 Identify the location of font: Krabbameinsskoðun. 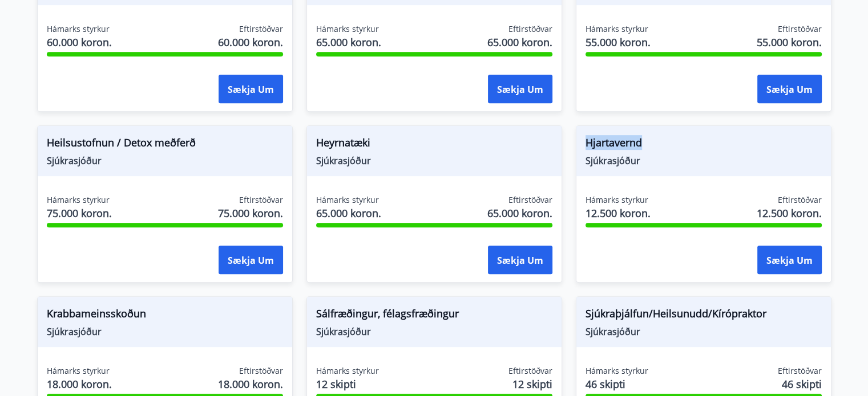
(97, 313).